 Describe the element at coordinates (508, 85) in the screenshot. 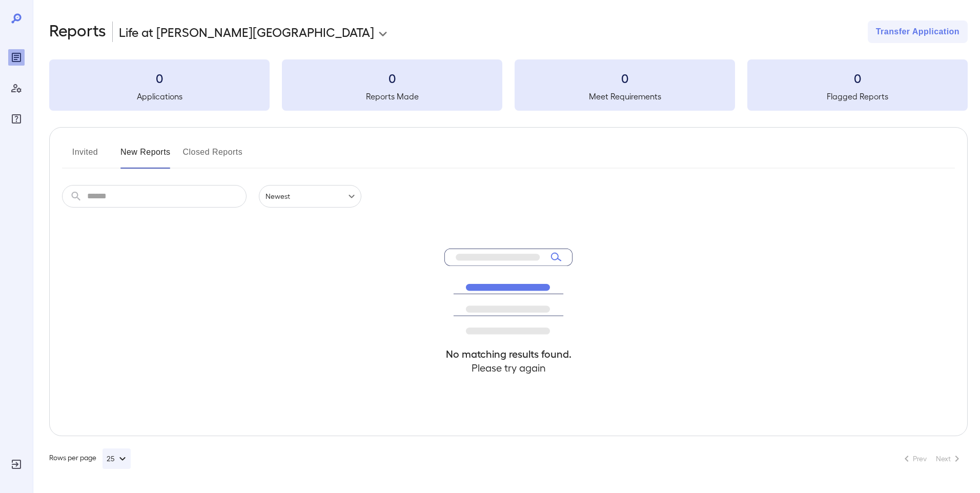

I see `summary: 0Applications0Reports Made0Meet Requirements0Flagged Reports` at that location.